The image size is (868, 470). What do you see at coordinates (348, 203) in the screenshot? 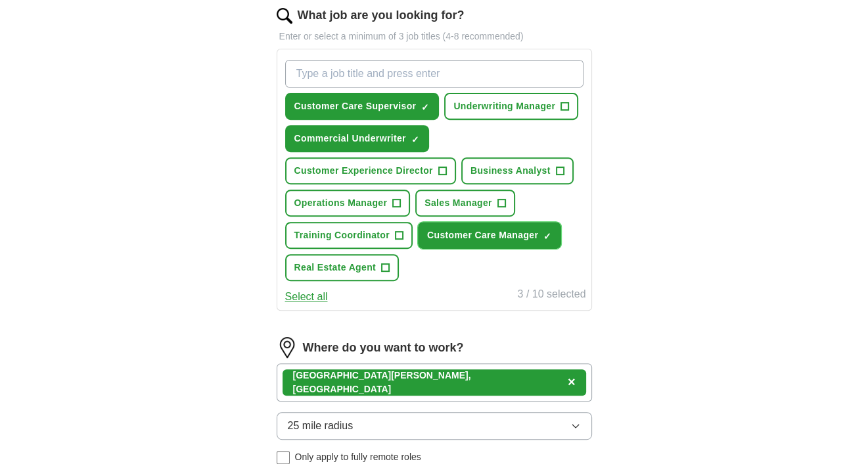
I see `button: Operations Manager` at bounding box center [348, 203].